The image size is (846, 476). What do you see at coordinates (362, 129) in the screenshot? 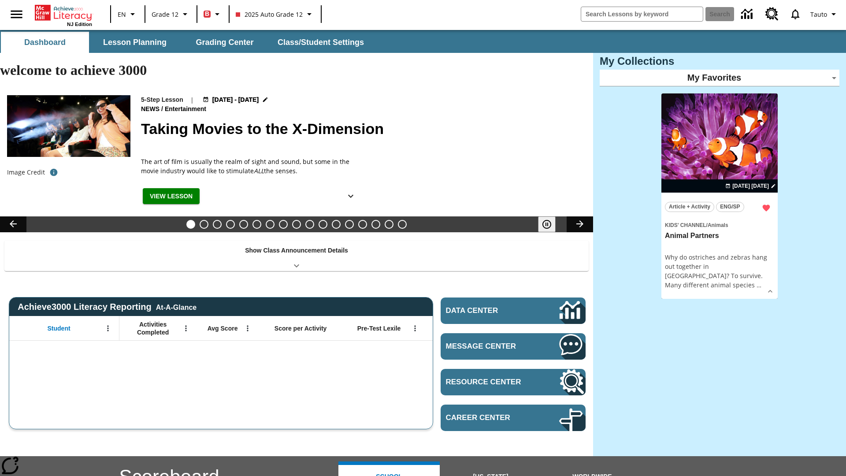
I see `h2: Taking Movies to the X-Dimension` at bounding box center [362, 129].